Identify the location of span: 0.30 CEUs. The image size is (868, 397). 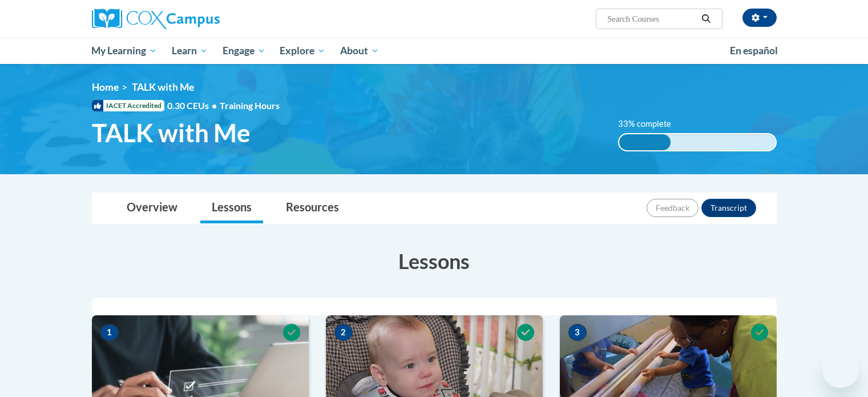
(194, 105).